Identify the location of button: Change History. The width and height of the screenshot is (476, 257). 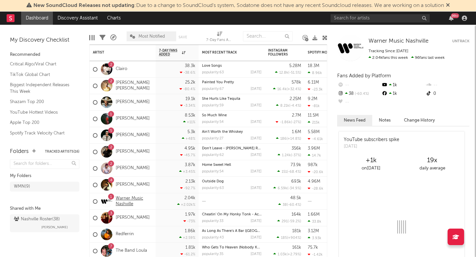
(420, 120).